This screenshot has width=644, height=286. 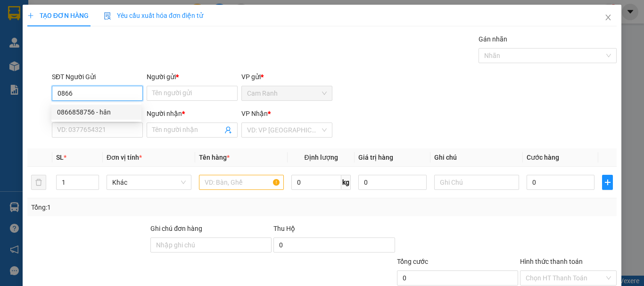 What do you see at coordinates (476, 182) in the screenshot?
I see `input: Ghi Chú` at bounding box center [476, 182].